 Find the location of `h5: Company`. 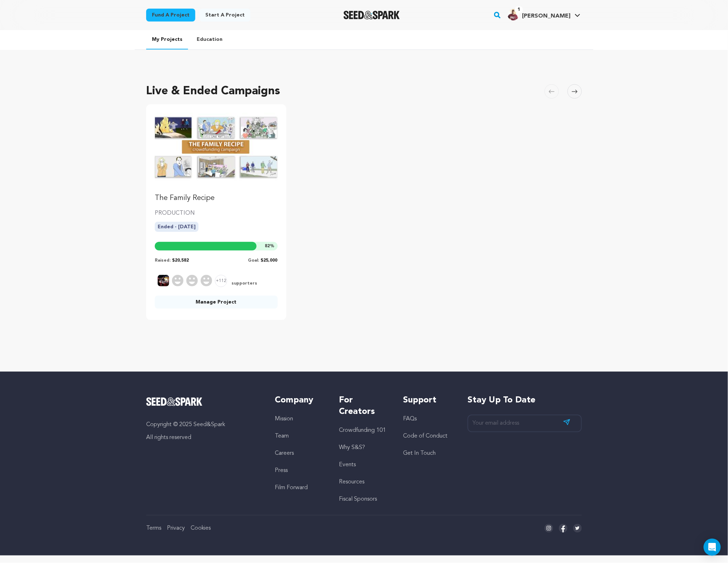

h5: Company is located at coordinates (300, 400).